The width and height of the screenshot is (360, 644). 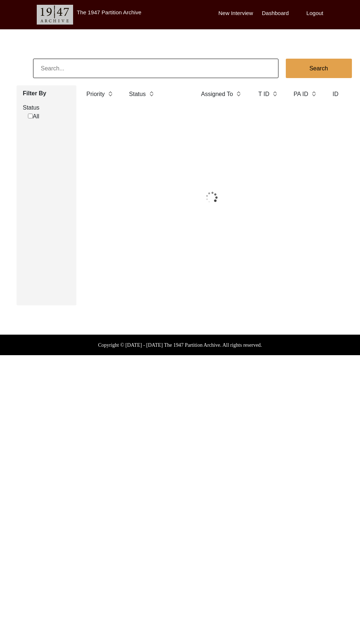 What do you see at coordinates (33, 116) in the screenshot?
I see `label: All` at bounding box center [33, 116].